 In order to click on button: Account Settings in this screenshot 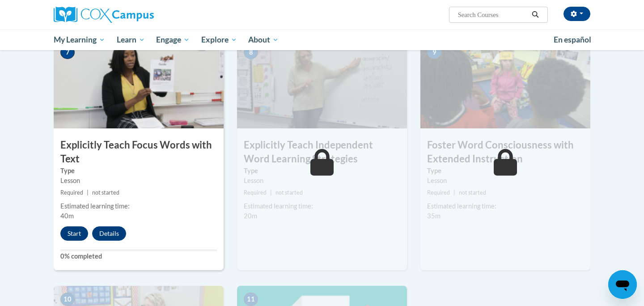, I will do `click(577, 14)`.